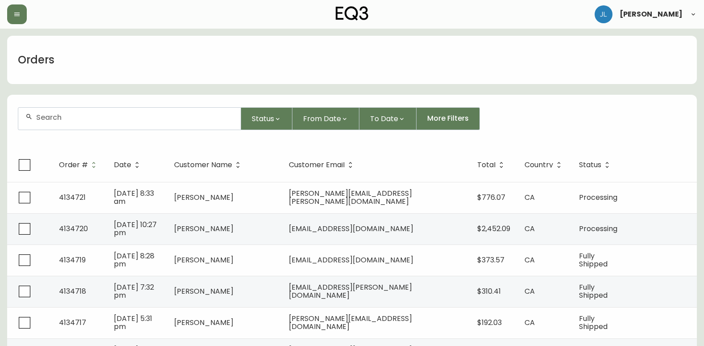  I want to click on button: From Date, so click(326, 118).